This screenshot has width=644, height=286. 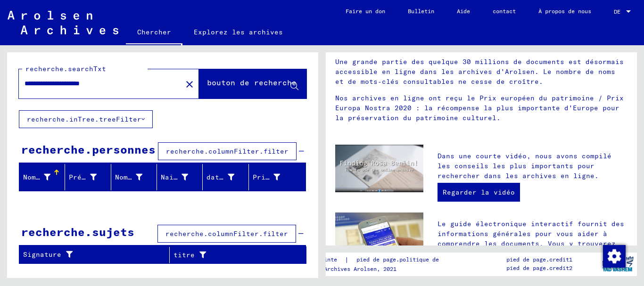 What do you see at coordinates (136, 177) in the screenshot?
I see `div: Nom de naissance` at bounding box center [136, 177].